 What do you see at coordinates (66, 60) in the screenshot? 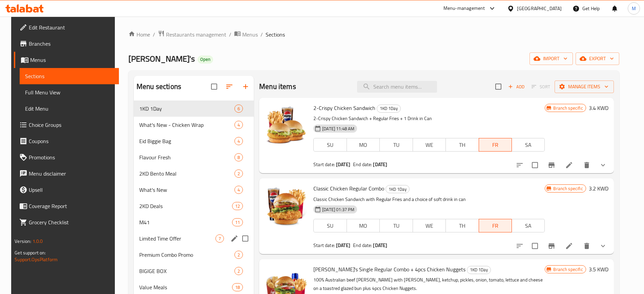
I see `a: Menus` at bounding box center [66, 60].